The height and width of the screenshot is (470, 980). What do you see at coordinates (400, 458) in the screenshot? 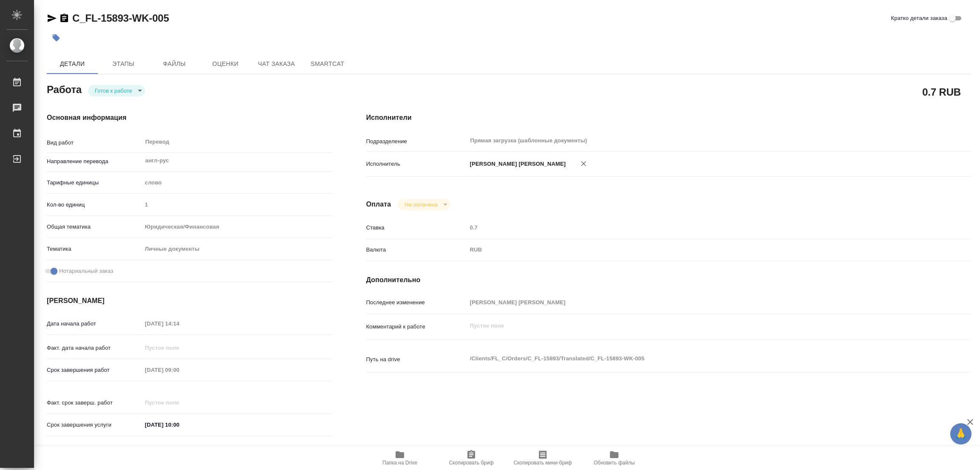
I see `button: Папка на Drive` at bounding box center [400, 458].